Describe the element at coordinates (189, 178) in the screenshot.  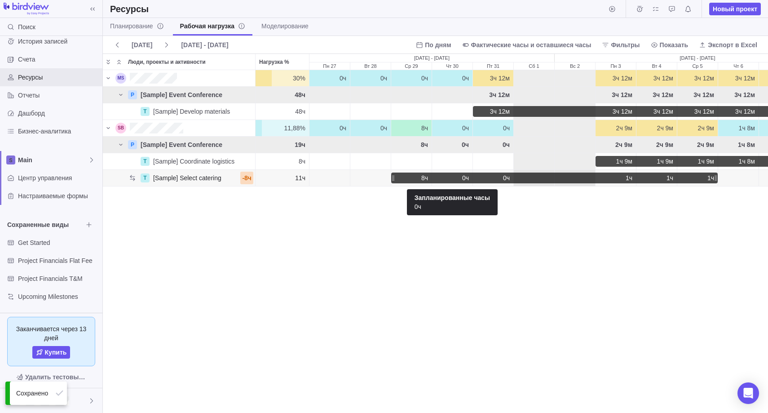
I see `a: T[Sample] Select catering` at that location.